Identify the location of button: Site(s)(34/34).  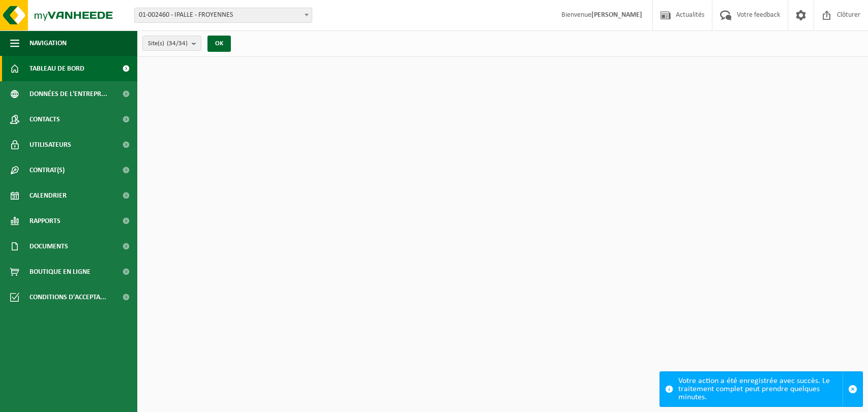
(172, 43).